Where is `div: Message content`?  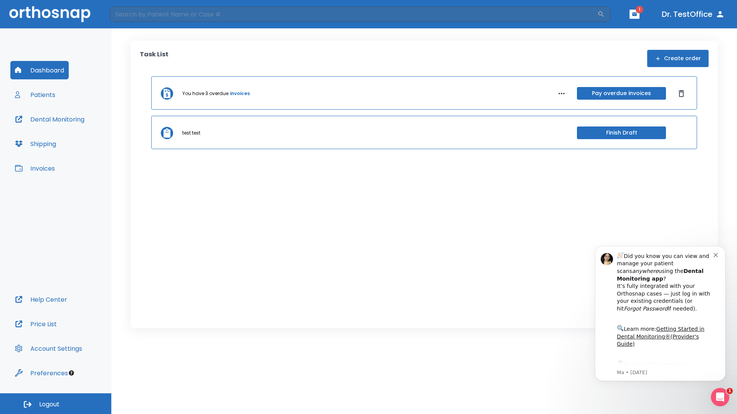 div: Message content is located at coordinates (82, 74).